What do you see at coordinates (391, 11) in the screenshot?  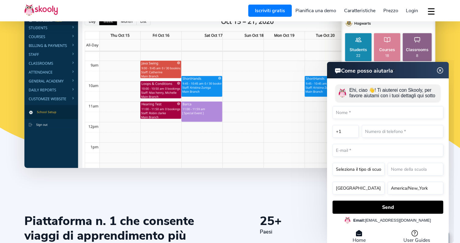 I see `a: Prezzo` at bounding box center [391, 11].